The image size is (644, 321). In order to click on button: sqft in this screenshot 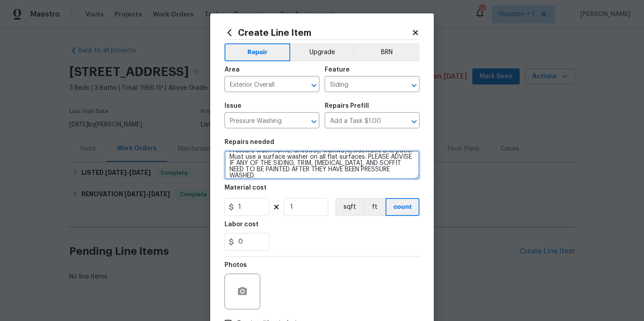, I will do `click(349, 207)`.